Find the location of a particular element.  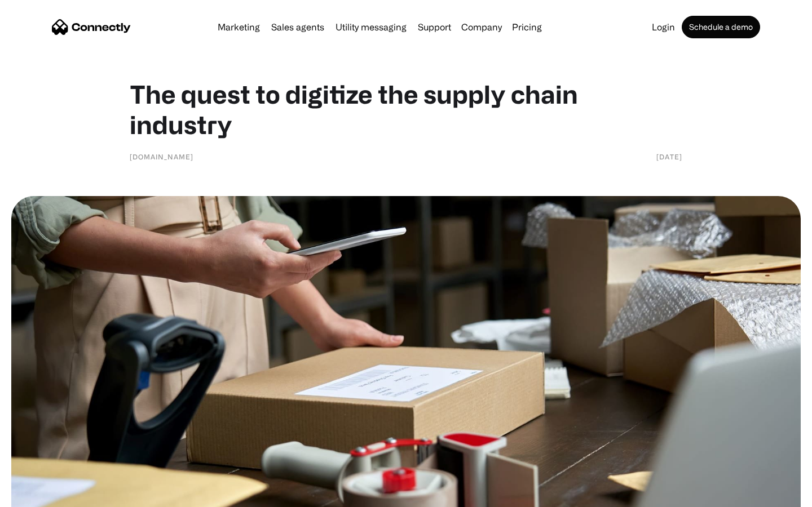

a: home is located at coordinates (92, 27).